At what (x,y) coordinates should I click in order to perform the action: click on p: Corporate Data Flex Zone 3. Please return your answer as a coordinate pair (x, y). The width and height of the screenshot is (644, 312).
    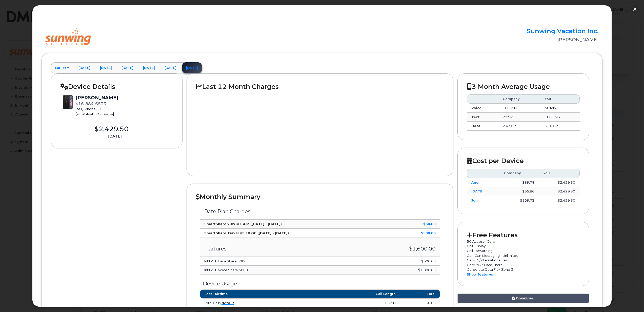
    Looking at the image, I should click on (523, 270).